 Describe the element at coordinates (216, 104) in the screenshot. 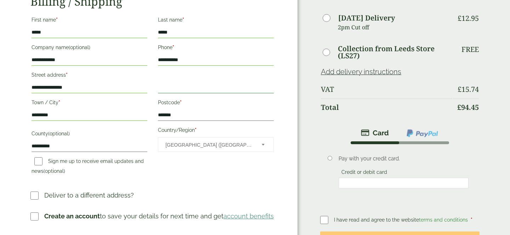

I see `label: Postcode` at that location.